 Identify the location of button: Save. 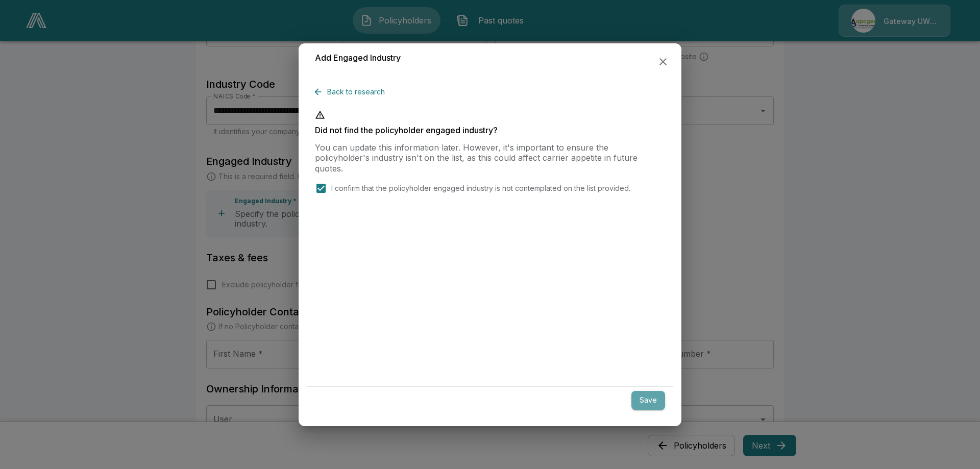
(648, 401).